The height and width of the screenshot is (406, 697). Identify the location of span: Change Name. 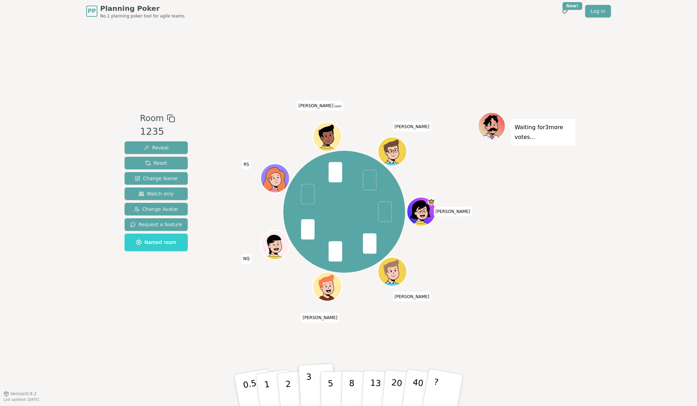
(156, 178).